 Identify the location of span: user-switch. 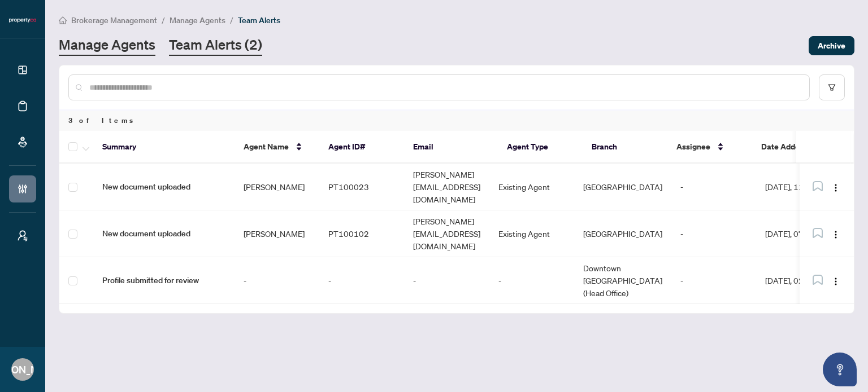
(23, 236).